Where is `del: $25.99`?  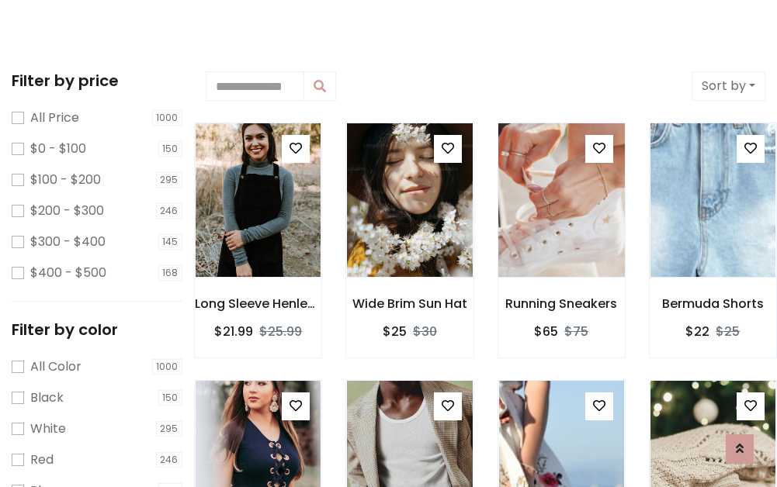
del: $25.99 is located at coordinates (280, 331).